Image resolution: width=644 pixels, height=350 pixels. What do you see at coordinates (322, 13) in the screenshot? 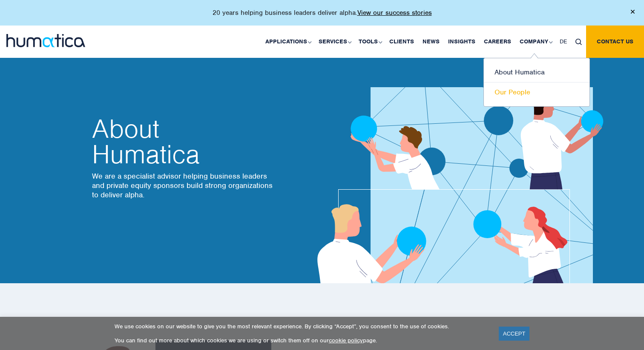
I see `p: 20 years helping business leaders deliver alpha.` at bounding box center [322, 13].